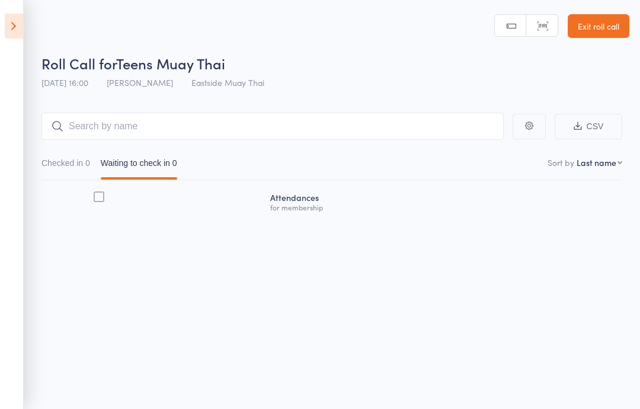  I want to click on div: Atten­dances, so click(444, 201).